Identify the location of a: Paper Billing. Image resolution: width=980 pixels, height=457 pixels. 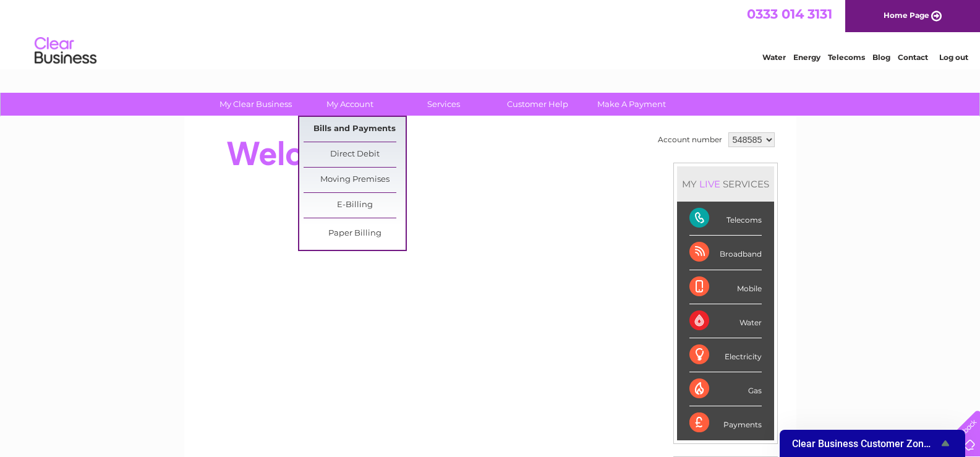
(354, 234).